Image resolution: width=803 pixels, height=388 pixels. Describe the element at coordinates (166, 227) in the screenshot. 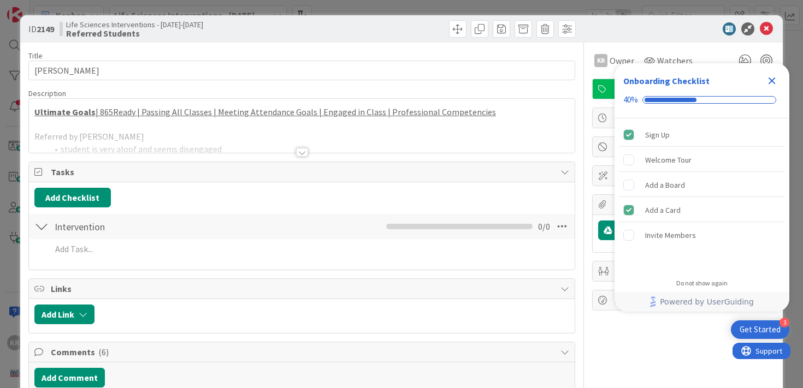

I see `input: Add Checklist...` at that location.